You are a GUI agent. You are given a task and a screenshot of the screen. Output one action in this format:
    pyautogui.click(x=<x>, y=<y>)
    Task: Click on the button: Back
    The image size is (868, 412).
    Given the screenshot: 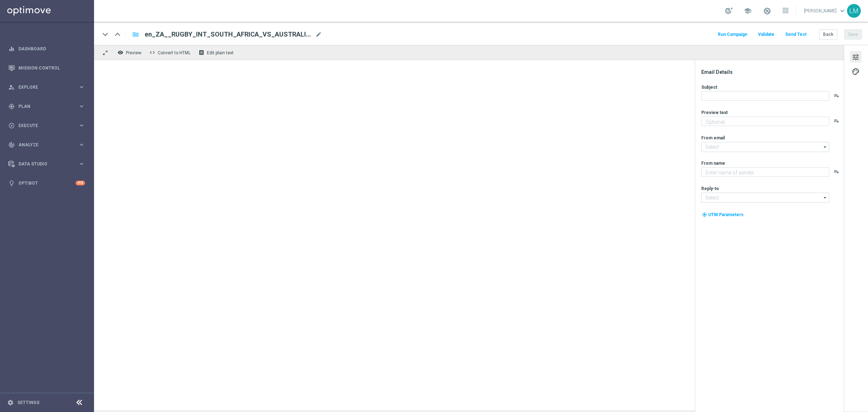 What is the action you would take?
    pyautogui.click(x=829, y=35)
    